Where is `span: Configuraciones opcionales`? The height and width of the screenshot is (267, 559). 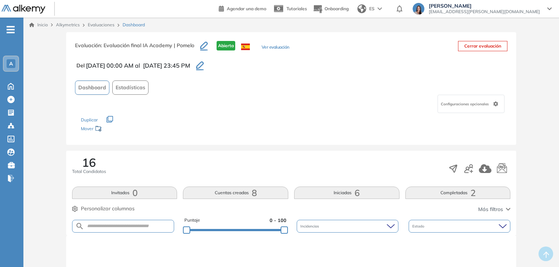
span: Configuraciones opcionales is located at coordinates (465, 104).